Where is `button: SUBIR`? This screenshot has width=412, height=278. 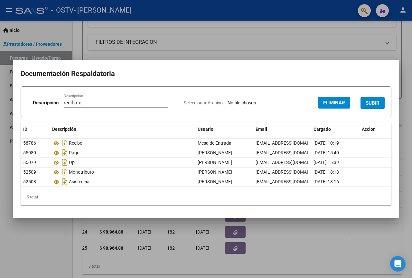 button: SUBIR is located at coordinates (373, 103).